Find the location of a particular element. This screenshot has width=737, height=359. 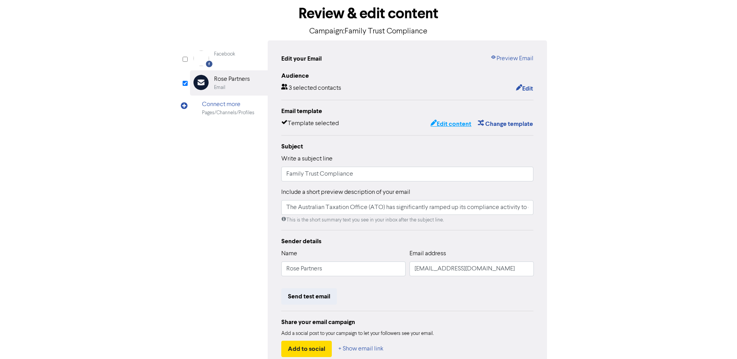

div: Facebook is located at coordinates (225, 54).